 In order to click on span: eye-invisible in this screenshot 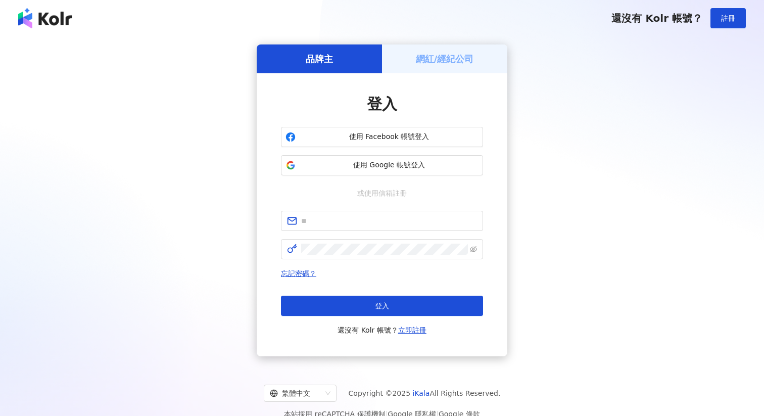, I will do `click(474, 249)`.